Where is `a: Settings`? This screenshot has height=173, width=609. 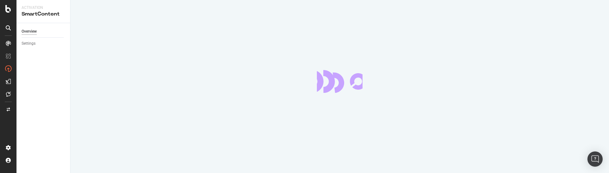
a: Settings is located at coordinates (43, 43).